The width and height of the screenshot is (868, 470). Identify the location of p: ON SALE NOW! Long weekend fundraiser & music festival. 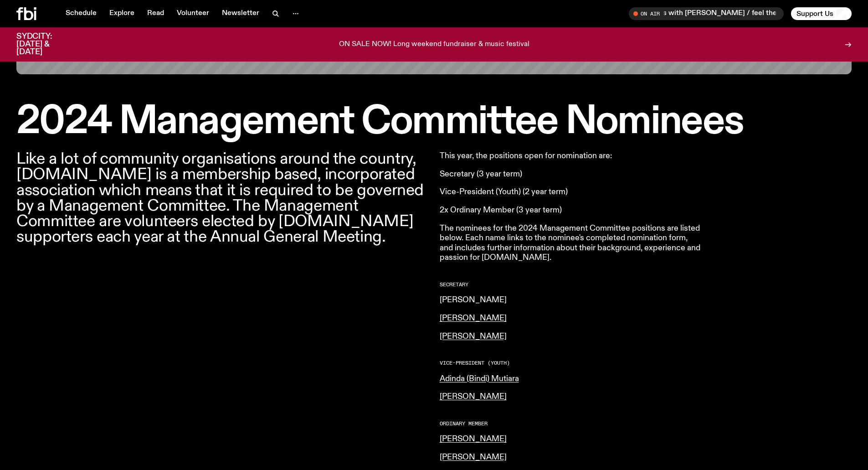
(434, 45).